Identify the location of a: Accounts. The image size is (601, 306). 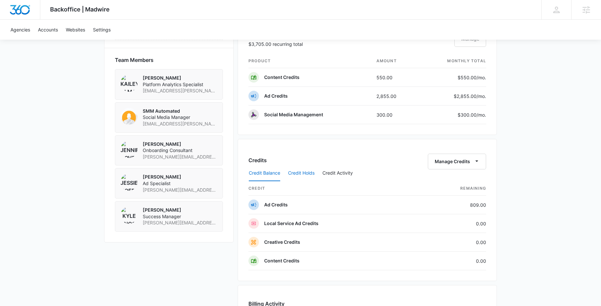
(48, 29).